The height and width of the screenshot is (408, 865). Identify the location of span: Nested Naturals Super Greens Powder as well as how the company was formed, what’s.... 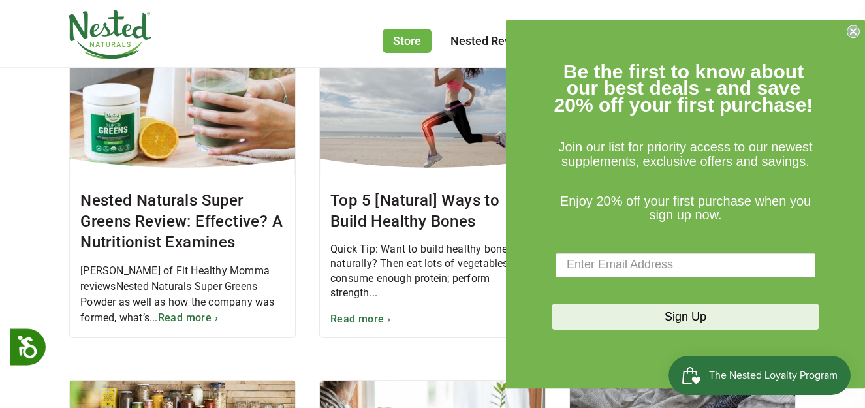
(177, 302).